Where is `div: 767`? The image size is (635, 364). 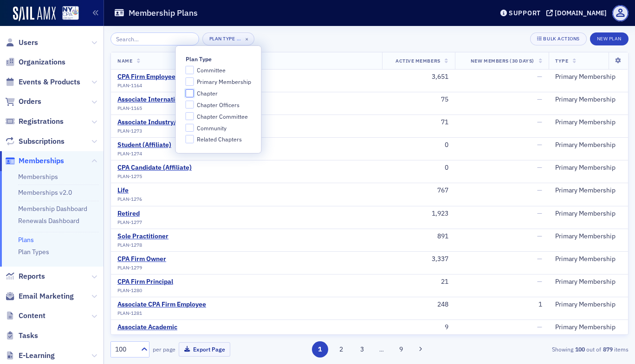
div: 767 is located at coordinates (418, 190).